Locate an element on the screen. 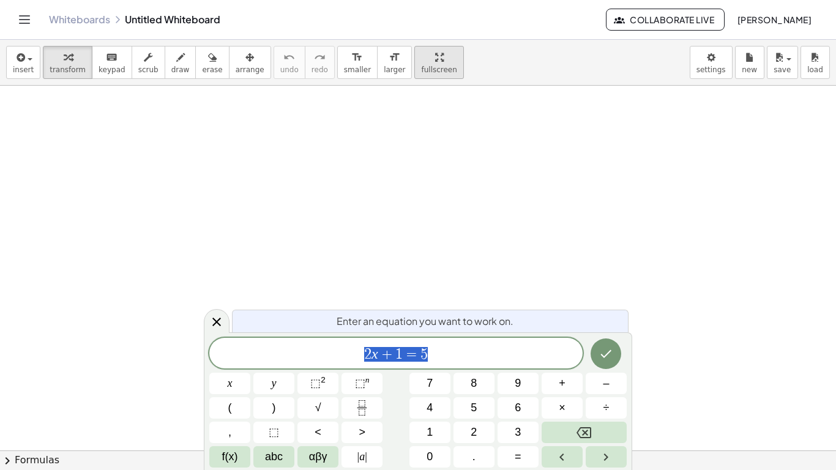  span: save is located at coordinates (782, 70).